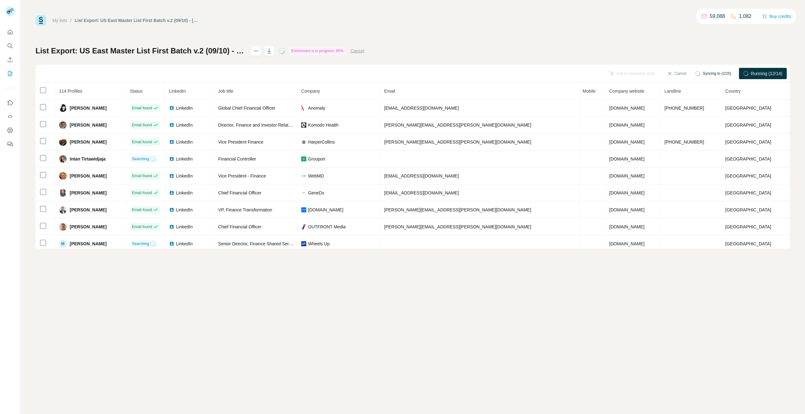 The height and width of the screenshot is (414, 805). Describe the element at coordinates (241, 142) in the screenshot. I see `span: Vice President Finance` at that location.